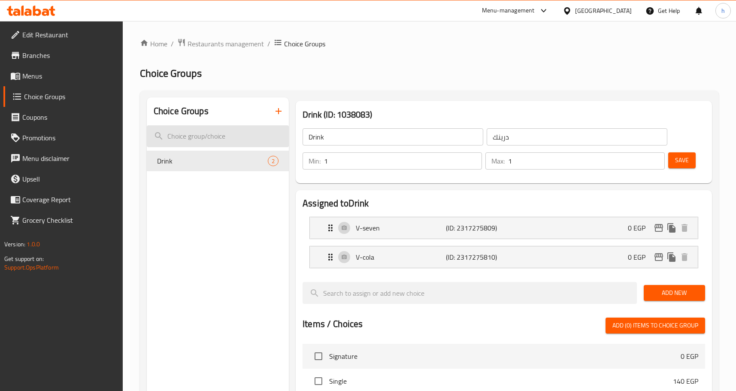  What do you see at coordinates (69, 35) in the screenshot?
I see `span: Edit Restaurant` at bounding box center [69, 35].